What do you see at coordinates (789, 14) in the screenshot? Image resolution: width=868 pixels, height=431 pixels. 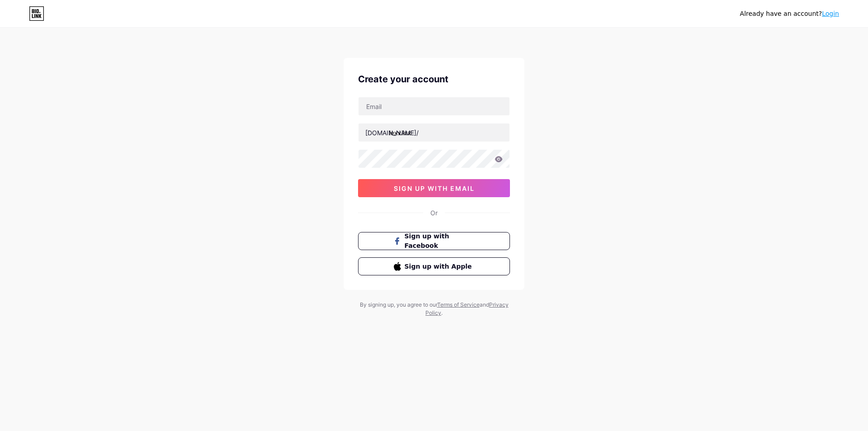 I see `div: Already have an account?` at bounding box center [789, 14].